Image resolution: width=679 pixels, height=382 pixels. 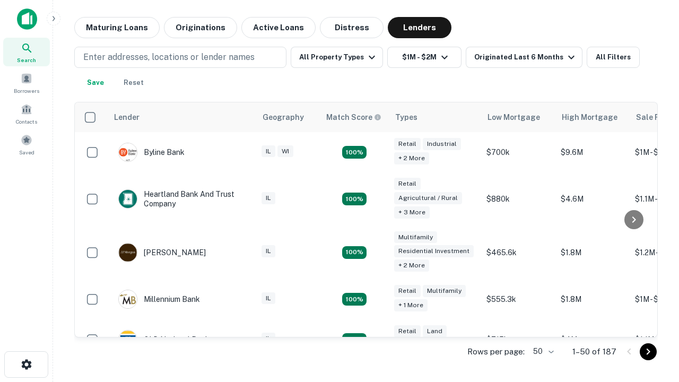 What do you see at coordinates (27, 144) in the screenshot?
I see `div: Saved` at bounding box center [27, 144].